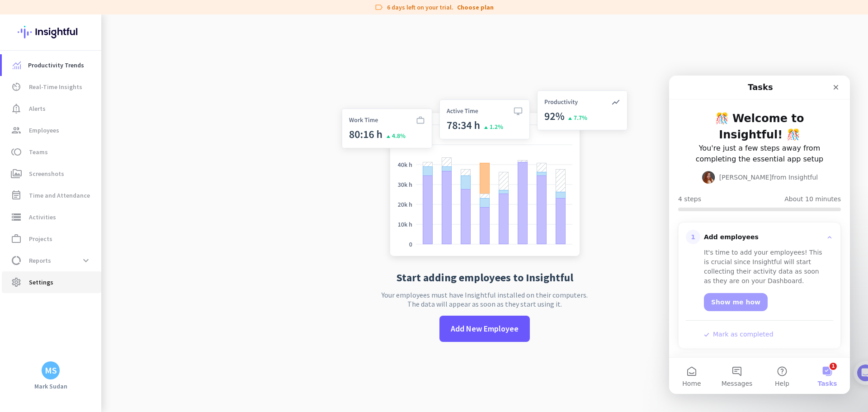  I want to click on button: expand_more, so click(86, 260).